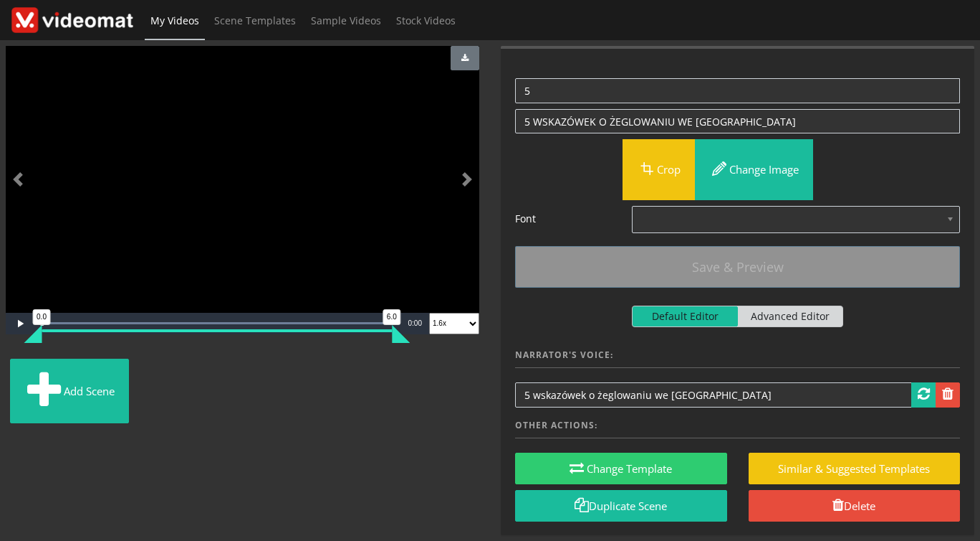  Describe the element at coordinates (659, 169) in the screenshot. I see `button: Crop` at that location.